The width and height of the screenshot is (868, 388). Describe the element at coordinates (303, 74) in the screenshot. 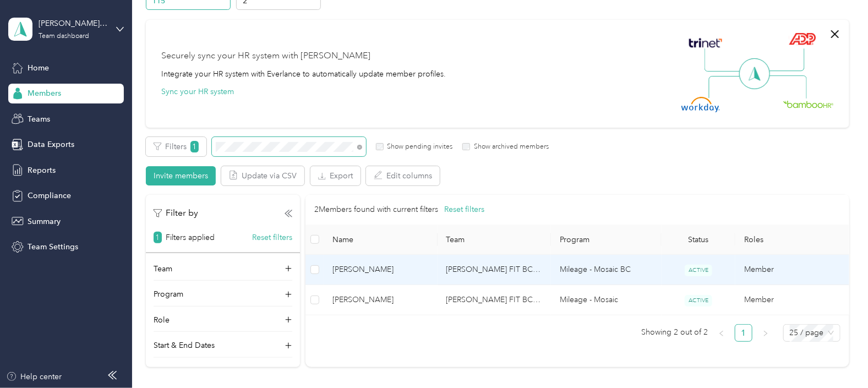

I see `div: Integrate your HR system with Everlance to automatically update member profiles.` at that location.